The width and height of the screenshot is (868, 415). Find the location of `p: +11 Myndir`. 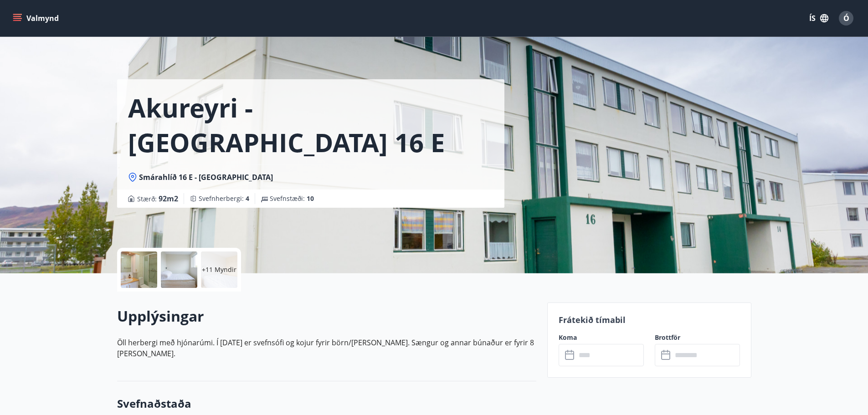

p: +11 Myndir is located at coordinates (219, 269).